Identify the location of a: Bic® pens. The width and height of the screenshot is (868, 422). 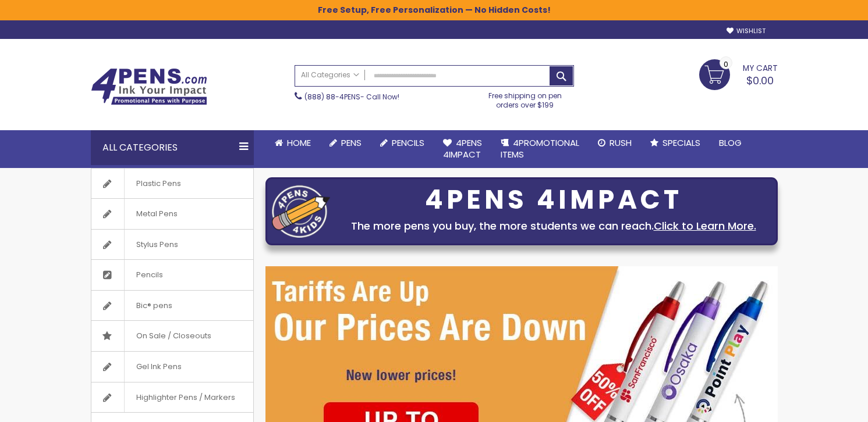
(172, 306).